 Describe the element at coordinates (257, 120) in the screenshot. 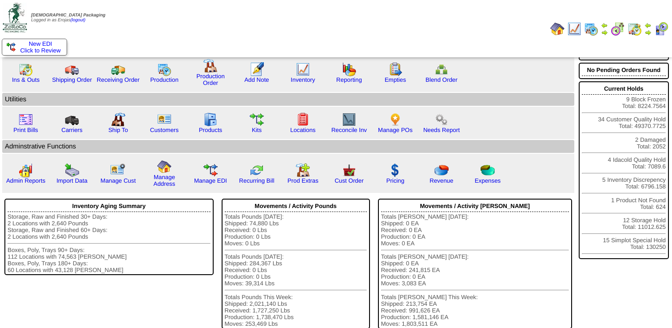

I see `img: workflow.gif` at that location.